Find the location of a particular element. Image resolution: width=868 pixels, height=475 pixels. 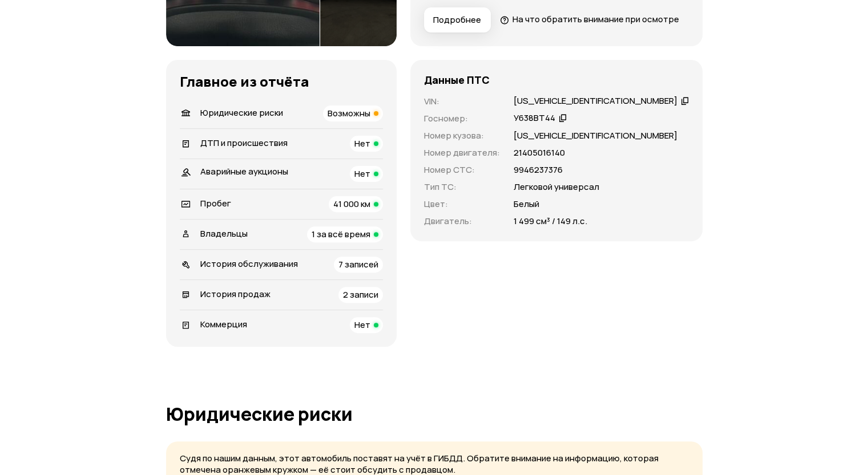

span: Подробнее is located at coordinates (457, 20).